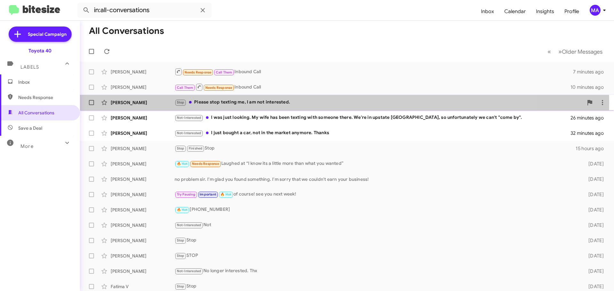 The width and height of the screenshot is (614, 291). I want to click on button: MA, so click(596, 10).